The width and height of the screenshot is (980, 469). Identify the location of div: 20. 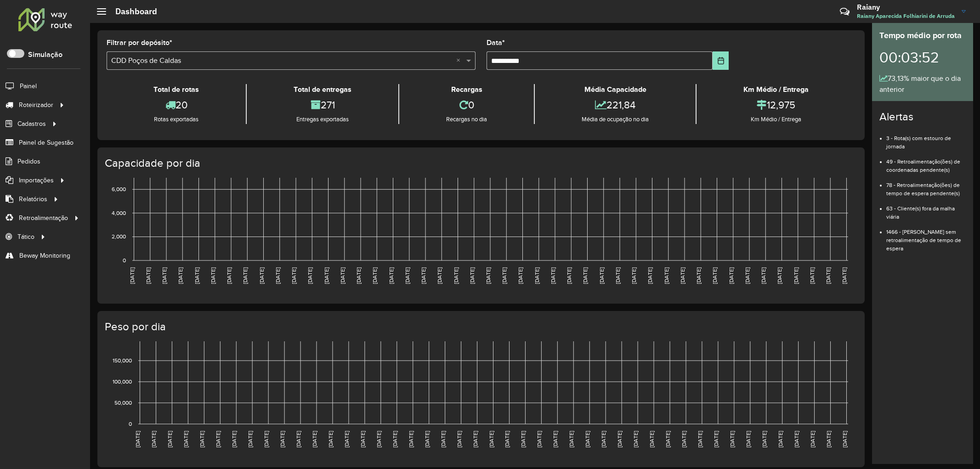
(176, 105).